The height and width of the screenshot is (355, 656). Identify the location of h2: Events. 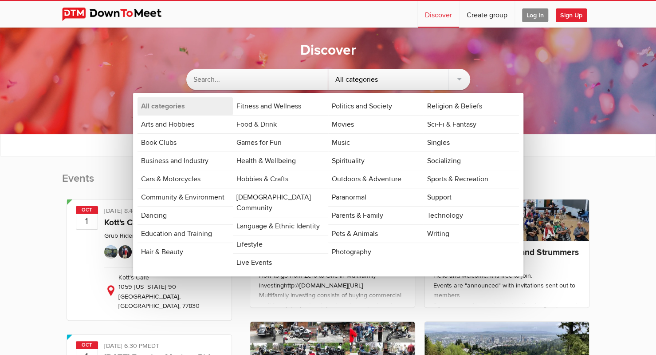
(149, 183).